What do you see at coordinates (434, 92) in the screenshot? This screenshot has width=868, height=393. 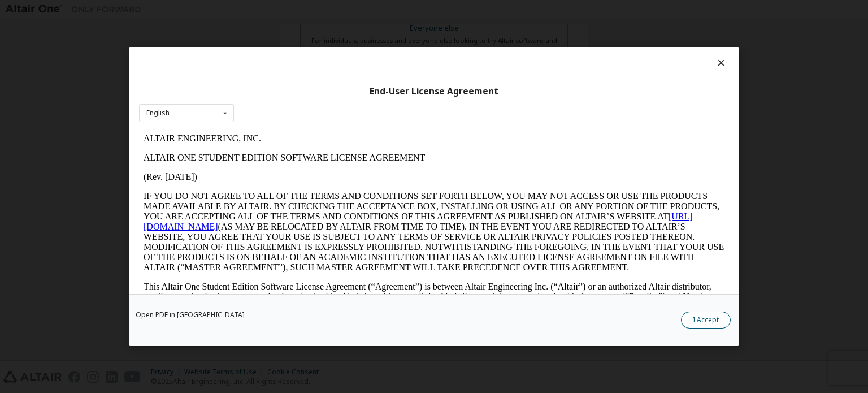 I see `div: End-User License Agreement` at bounding box center [434, 92].